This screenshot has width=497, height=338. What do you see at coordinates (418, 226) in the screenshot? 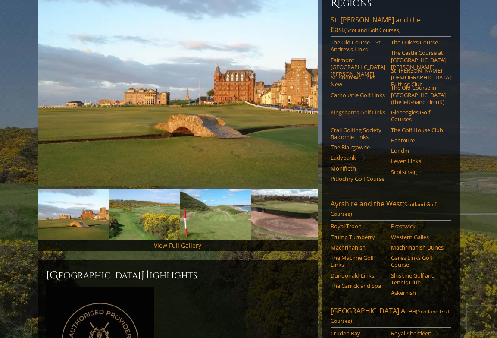
I see `a: Prestwick` at bounding box center [418, 226].